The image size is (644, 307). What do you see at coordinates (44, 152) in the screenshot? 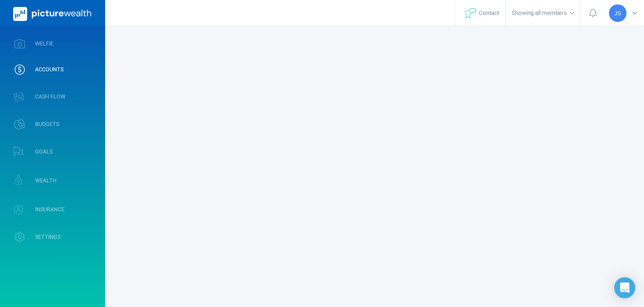
I see `span: GOALS` at bounding box center [44, 152].